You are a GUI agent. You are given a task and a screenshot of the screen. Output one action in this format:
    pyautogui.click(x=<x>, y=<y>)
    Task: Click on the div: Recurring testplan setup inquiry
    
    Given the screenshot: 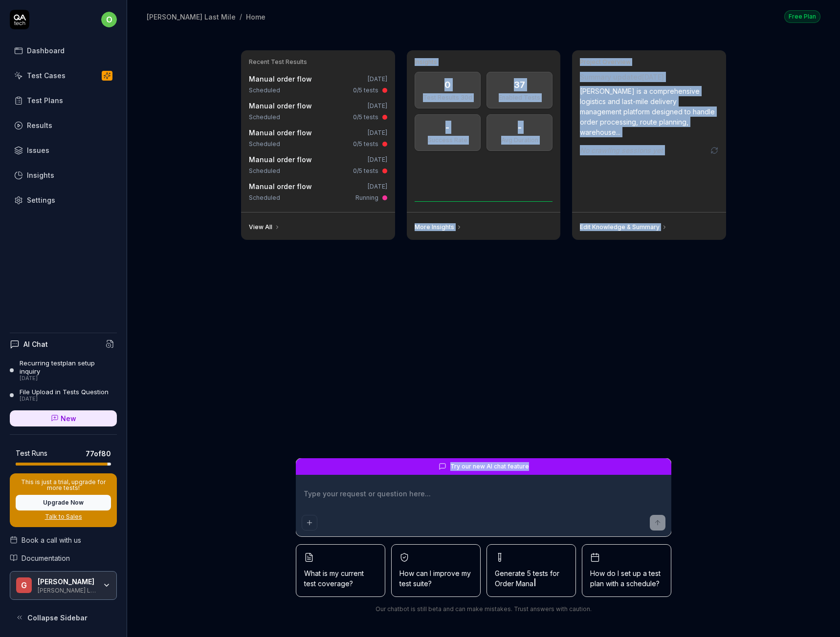 What is the action you would take?
    pyautogui.click(x=68, y=367)
    